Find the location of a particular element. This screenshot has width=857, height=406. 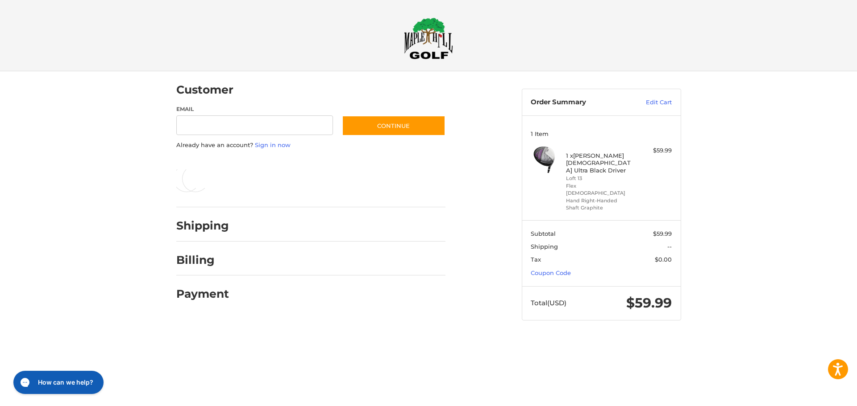

li: Hand Right-Handed is located at coordinates (600, 201).